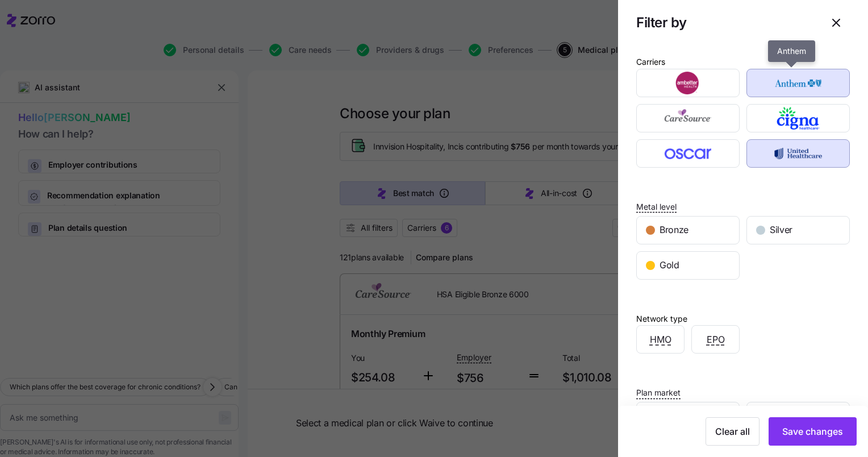 This screenshot has width=868, height=457. I want to click on span: Silver, so click(781, 229).